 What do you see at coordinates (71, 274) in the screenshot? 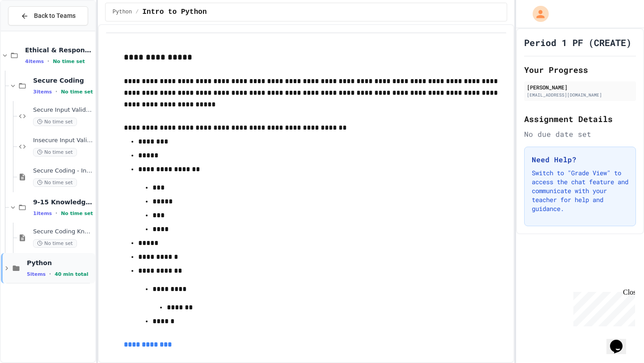
I see `span: 40 min total` at bounding box center [71, 274].